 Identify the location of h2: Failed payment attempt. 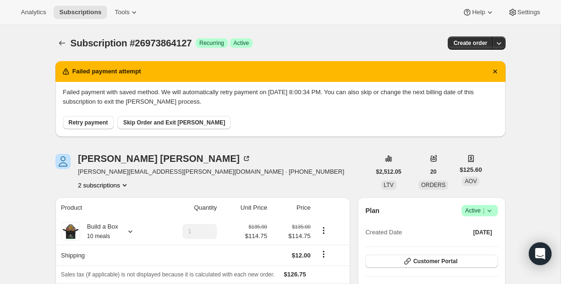
(107, 72).